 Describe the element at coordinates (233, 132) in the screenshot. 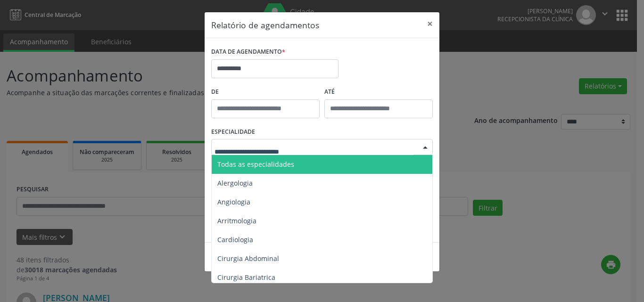

I see `label: ESPECIALIDADE` at that location.